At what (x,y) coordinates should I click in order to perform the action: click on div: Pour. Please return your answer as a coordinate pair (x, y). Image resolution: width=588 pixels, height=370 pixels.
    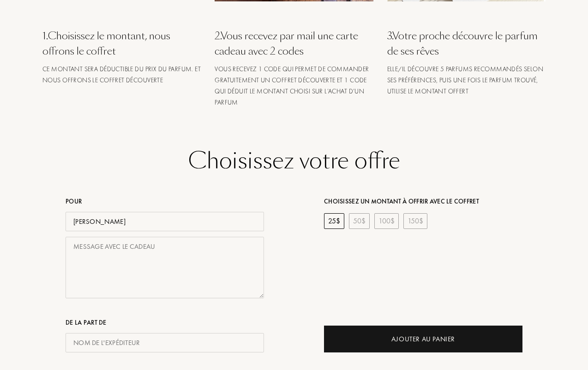
    Looking at the image, I should click on (165, 201).